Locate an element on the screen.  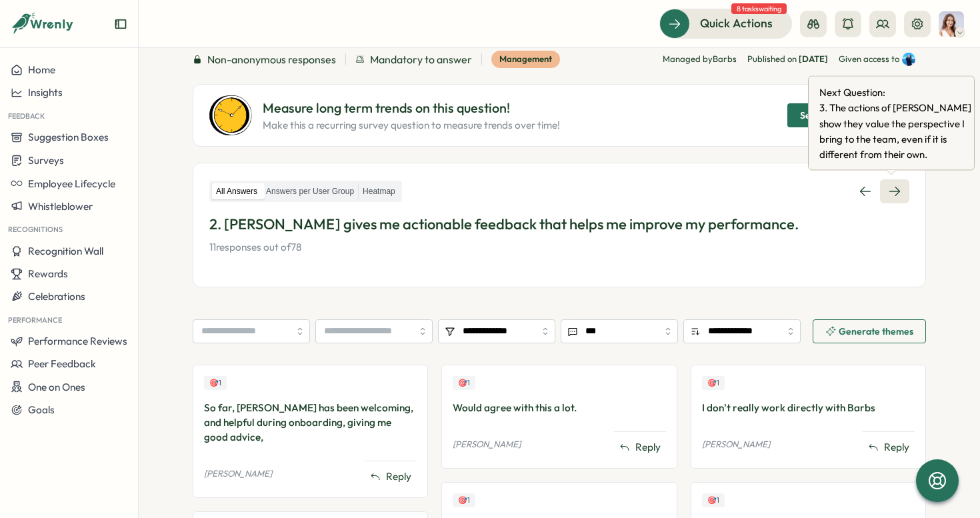
button: Quick Actions is located at coordinates (725, 23).